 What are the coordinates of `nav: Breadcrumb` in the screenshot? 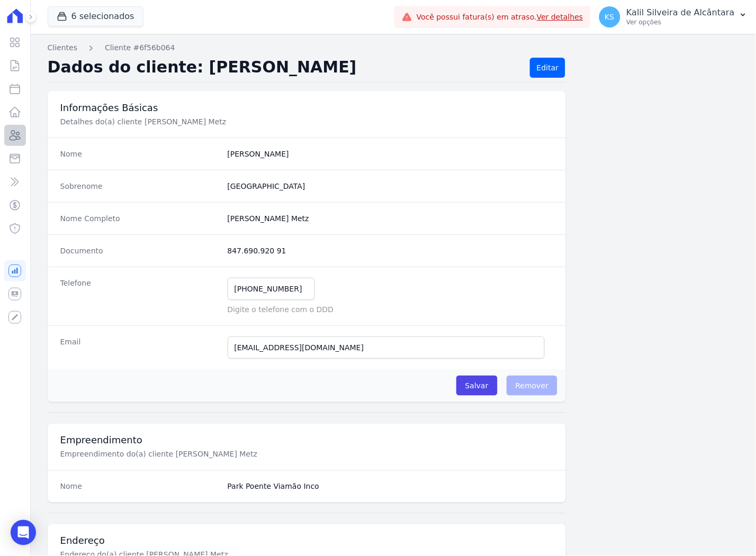 It's located at (393, 47).